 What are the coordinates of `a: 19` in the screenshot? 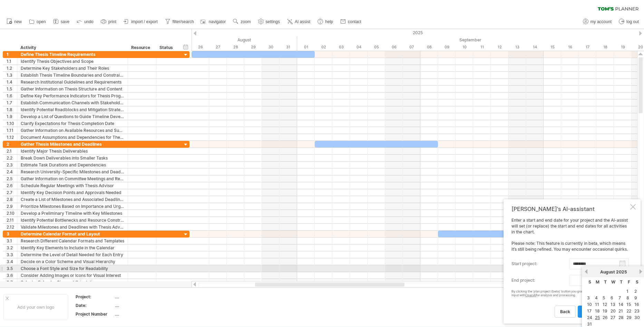 It's located at (605, 311).